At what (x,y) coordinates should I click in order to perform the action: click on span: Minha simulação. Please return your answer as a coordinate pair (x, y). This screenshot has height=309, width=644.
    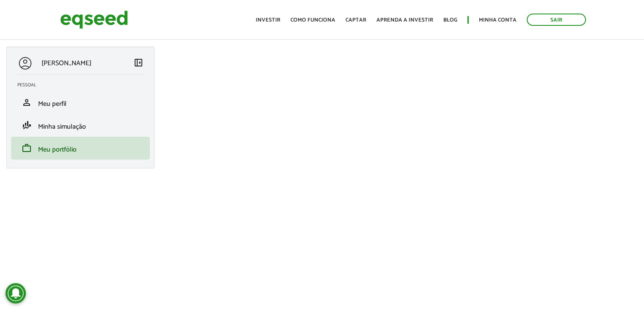
    Looking at the image, I should click on (62, 127).